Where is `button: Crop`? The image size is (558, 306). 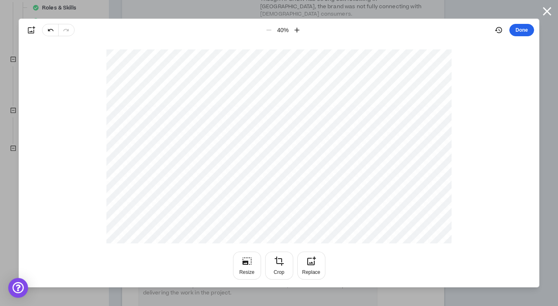 button: Crop is located at coordinates (279, 266).